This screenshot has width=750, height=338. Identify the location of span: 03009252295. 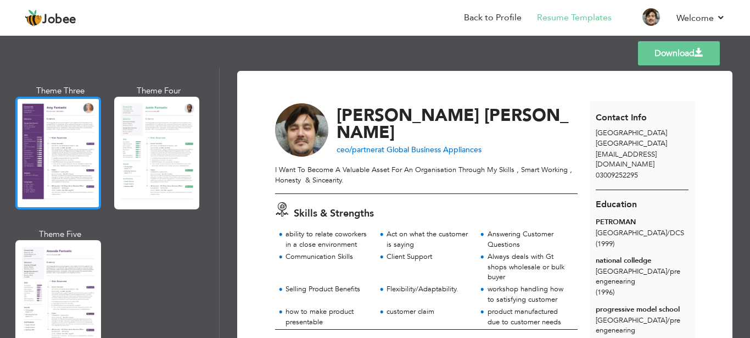
(617, 175).